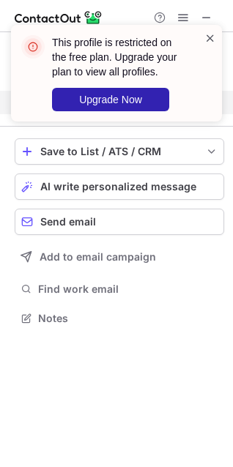 This screenshot has height=467, width=233. I want to click on div: Save to List / ATS / CRM, so click(119, 152).